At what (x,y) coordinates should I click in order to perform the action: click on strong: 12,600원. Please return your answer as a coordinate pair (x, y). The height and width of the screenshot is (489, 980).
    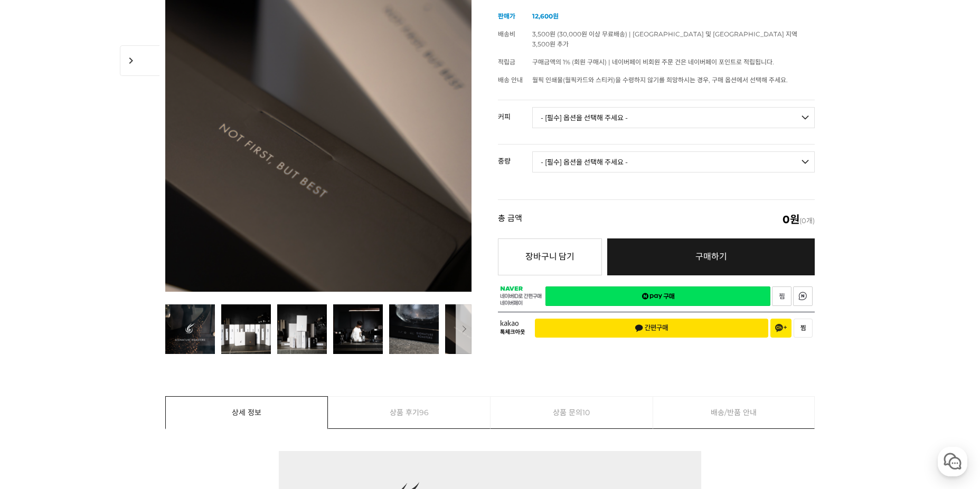
    Looking at the image, I should click on (546, 16).